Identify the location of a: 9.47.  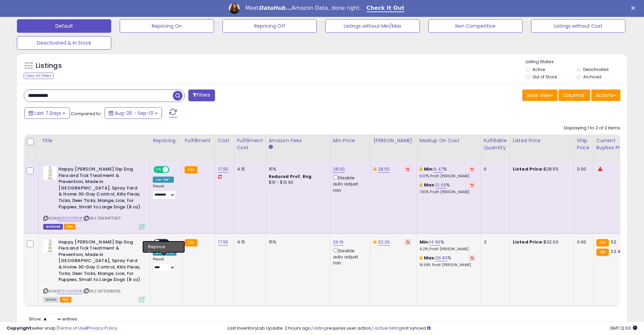
(438, 169).